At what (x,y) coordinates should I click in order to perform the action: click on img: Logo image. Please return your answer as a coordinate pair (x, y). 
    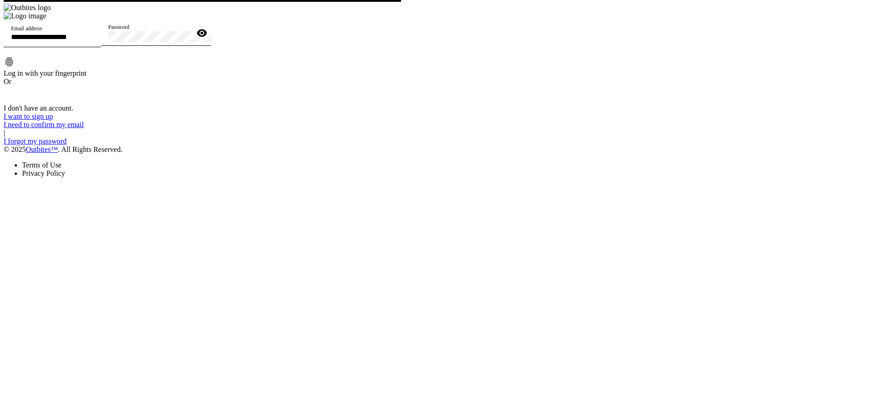
    Looking at the image, I should click on (25, 16).